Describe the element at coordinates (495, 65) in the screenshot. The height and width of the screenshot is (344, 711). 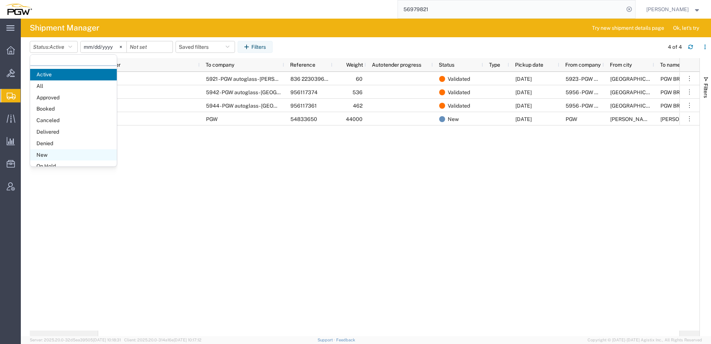
I see `span: Type` at that location.